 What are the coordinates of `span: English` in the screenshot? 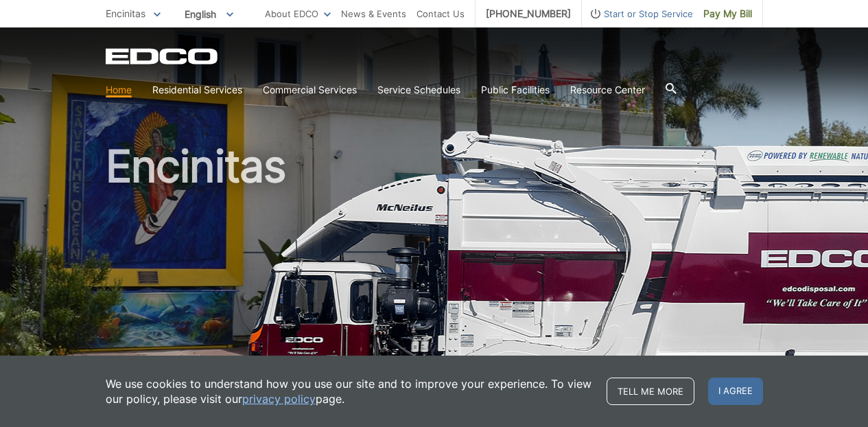 It's located at (208, 14).